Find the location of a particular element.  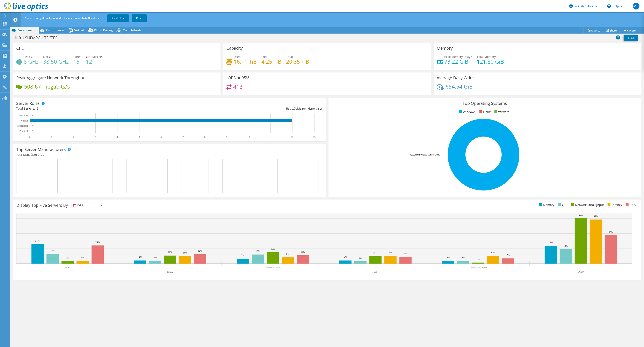

span: Performance is located at coordinates (55, 30).